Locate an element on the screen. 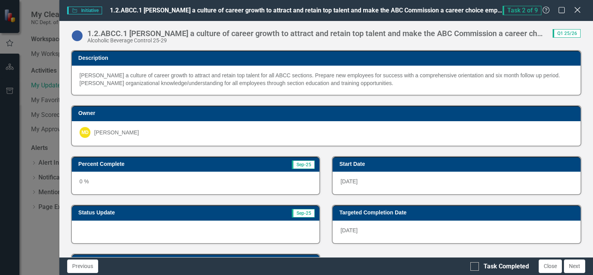  h3: Targeted Completion Date is located at coordinates (458, 212).